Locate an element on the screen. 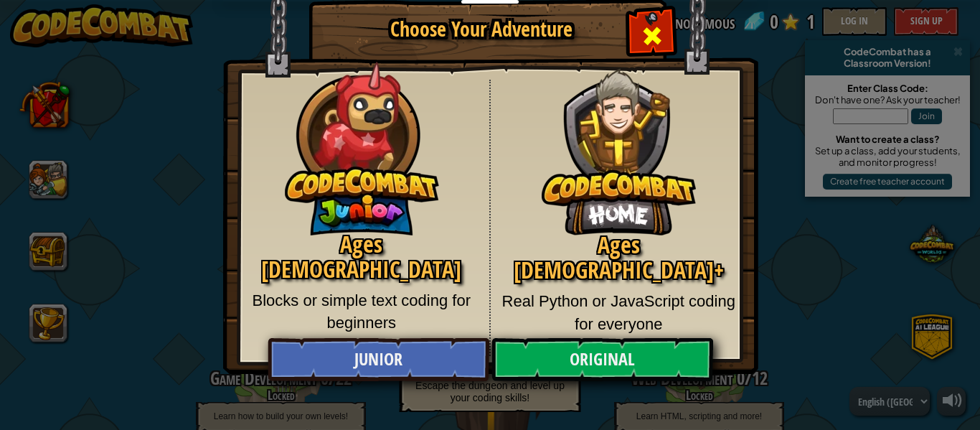 The width and height of the screenshot is (980, 430). h1: Choose Your Adventure is located at coordinates (482, 29).